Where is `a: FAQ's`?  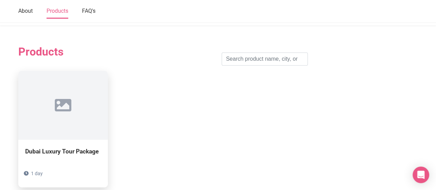
a: FAQ's is located at coordinates (89, 12).